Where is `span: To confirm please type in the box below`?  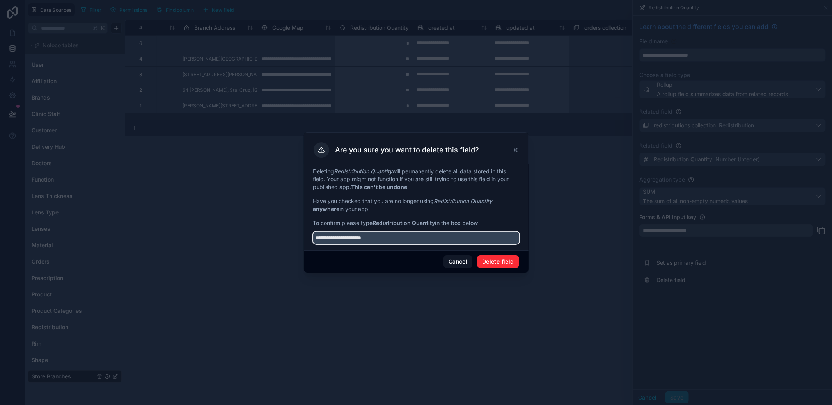 span: To confirm please type in the box below is located at coordinates (416, 223).